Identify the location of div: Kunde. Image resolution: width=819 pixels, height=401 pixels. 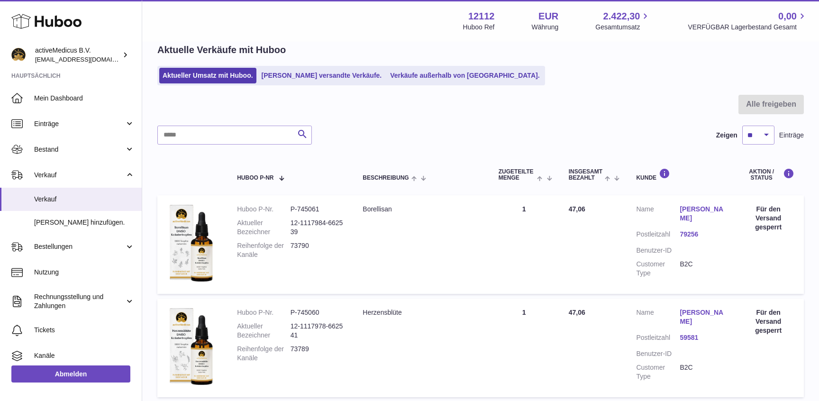
(680, 174).